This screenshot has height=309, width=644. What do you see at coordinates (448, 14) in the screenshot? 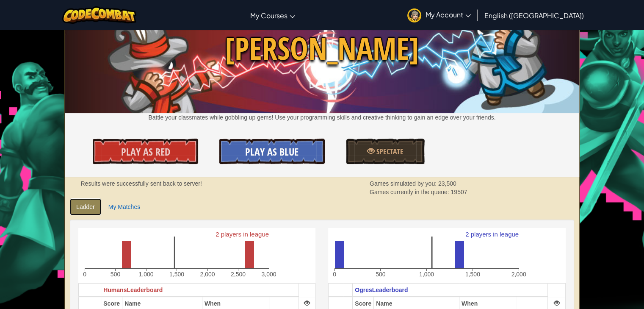
I see `span: My Account` at bounding box center [448, 14].